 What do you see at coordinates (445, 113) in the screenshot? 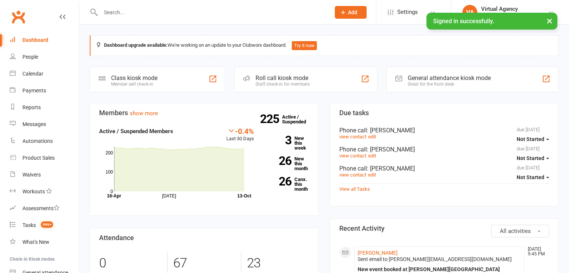
I see `h3: Due tasks` at bounding box center [445, 113].